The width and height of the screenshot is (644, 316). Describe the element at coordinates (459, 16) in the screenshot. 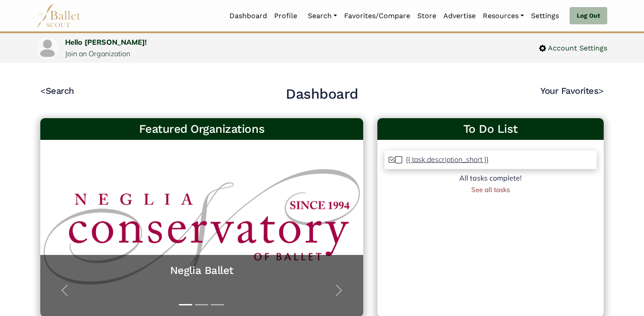

I see `a: Advertise` at that location.